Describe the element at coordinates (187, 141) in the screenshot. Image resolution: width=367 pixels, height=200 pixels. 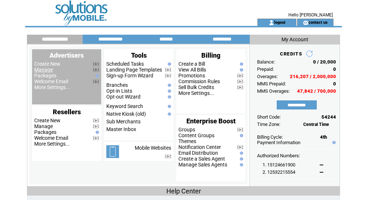
I see `a: Themes` at that location.